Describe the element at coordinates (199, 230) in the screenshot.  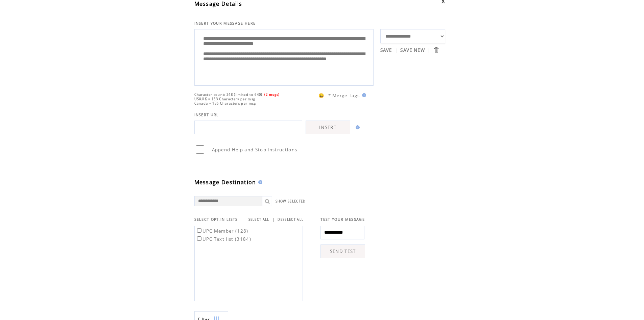
I see `input: UPC Member (128)` at that location.